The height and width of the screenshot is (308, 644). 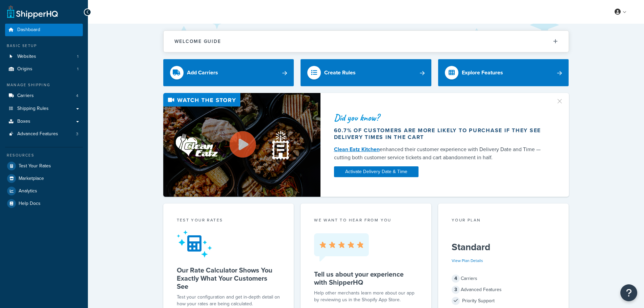 What do you see at coordinates (203, 73) in the screenshot?
I see `div: Add Carriers` at bounding box center [203, 73].